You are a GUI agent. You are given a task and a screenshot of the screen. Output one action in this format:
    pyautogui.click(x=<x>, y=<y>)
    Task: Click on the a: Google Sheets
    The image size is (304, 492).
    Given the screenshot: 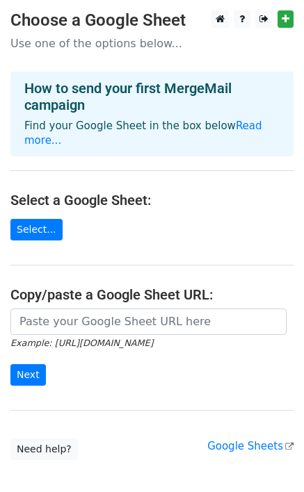 What is the action you would take?
    pyautogui.click(x=250, y=446)
    